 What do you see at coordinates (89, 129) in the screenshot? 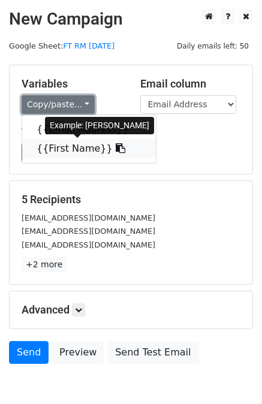
I see `a: {{Email Address}}` at bounding box center [89, 129].